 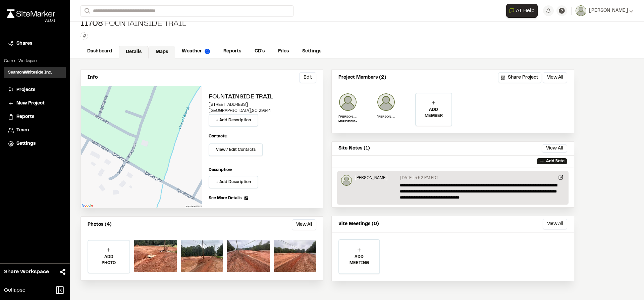 What do you see at coordinates (434, 113) in the screenshot?
I see `p: ADD MEMBER` at bounding box center [434, 113].